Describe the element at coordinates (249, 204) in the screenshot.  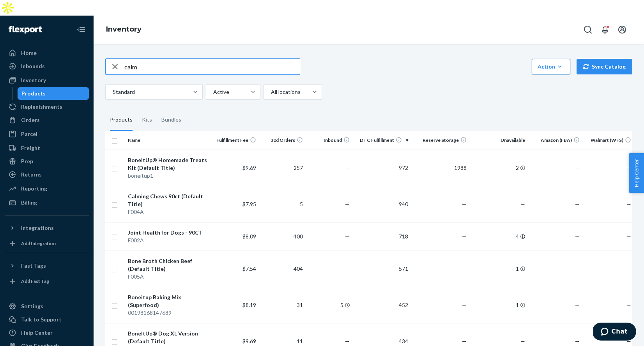
I see `span: $7.95` at that location.